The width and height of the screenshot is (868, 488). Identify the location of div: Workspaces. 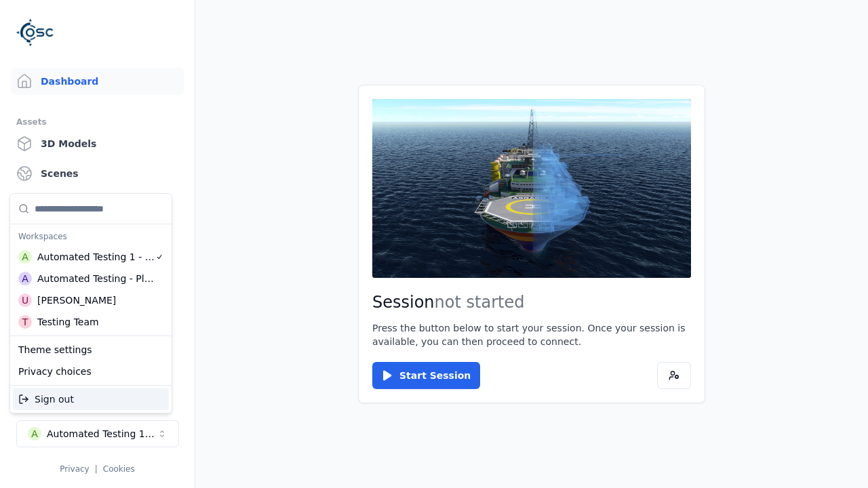
(91, 237).